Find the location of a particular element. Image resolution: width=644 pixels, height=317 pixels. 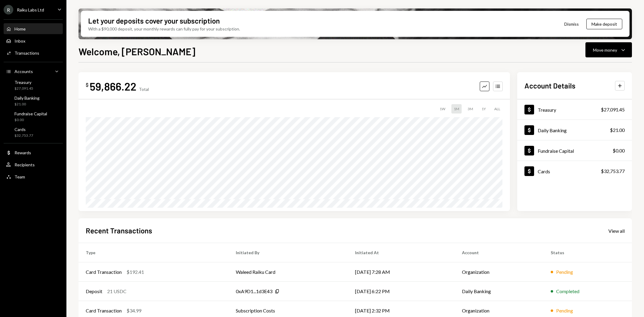

h2: Account Details is located at coordinates (550, 85).